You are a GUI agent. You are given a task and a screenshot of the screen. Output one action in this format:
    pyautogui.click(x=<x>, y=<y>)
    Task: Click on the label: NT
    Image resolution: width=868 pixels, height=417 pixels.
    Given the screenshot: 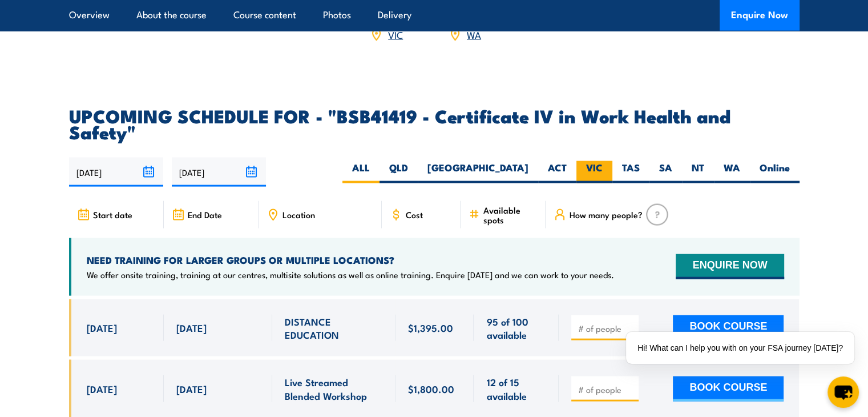 What is the action you would take?
    pyautogui.click(x=698, y=172)
    